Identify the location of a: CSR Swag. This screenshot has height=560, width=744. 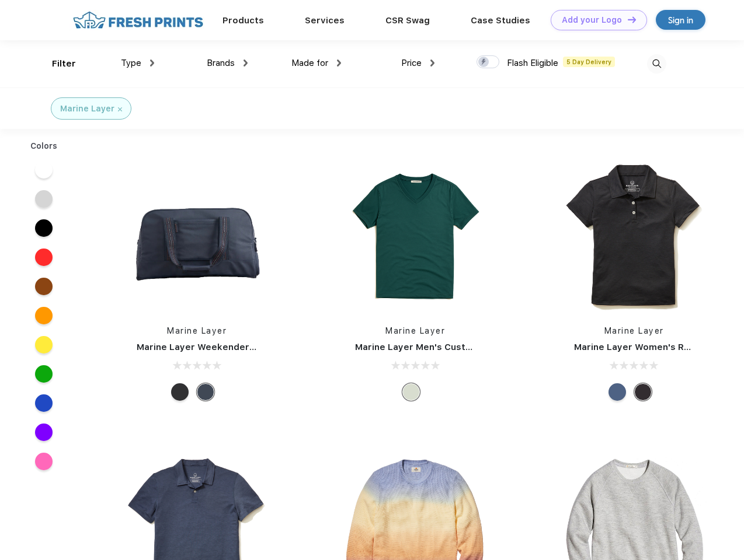
(408, 20).